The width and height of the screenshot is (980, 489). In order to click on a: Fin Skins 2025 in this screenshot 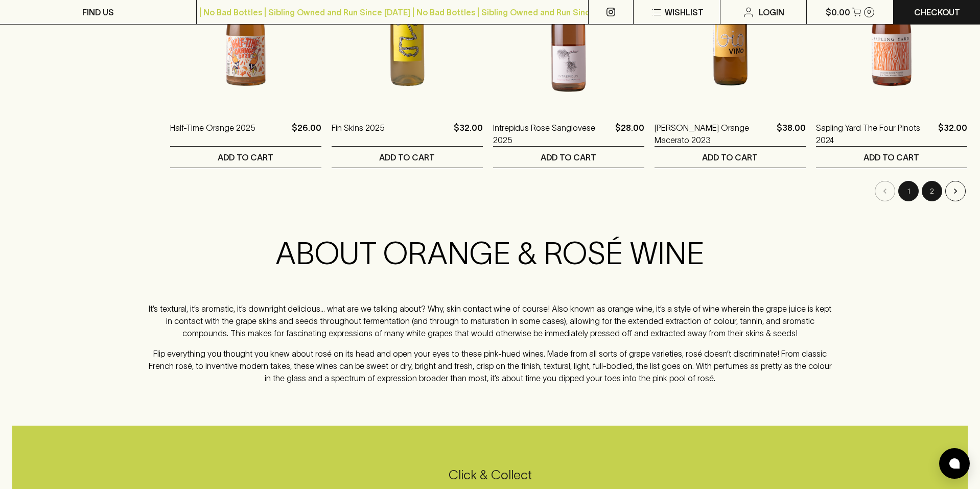, I will do `click(358, 134)`.